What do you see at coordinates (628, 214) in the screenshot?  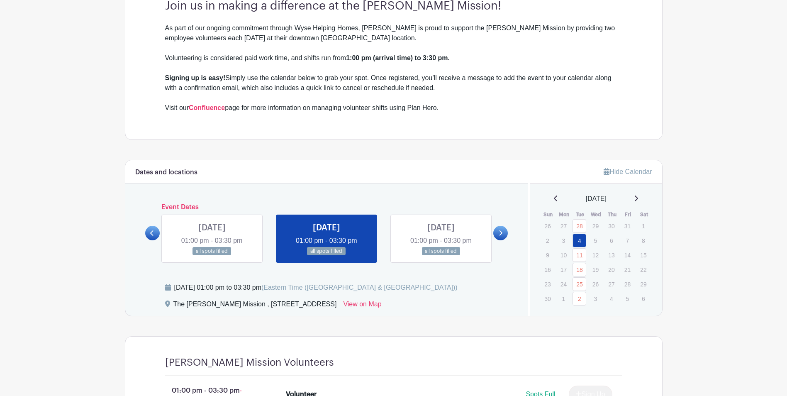 I see `th: Fri` at bounding box center [628, 214].